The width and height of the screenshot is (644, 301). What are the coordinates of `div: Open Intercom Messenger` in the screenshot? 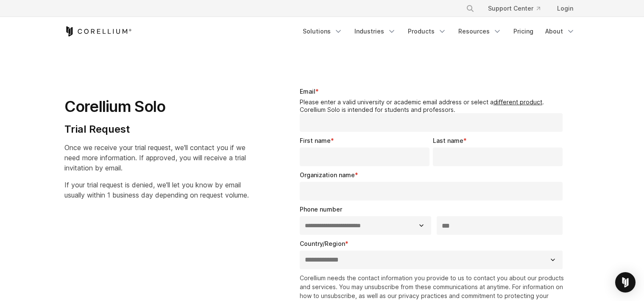 It's located at (625, 282).